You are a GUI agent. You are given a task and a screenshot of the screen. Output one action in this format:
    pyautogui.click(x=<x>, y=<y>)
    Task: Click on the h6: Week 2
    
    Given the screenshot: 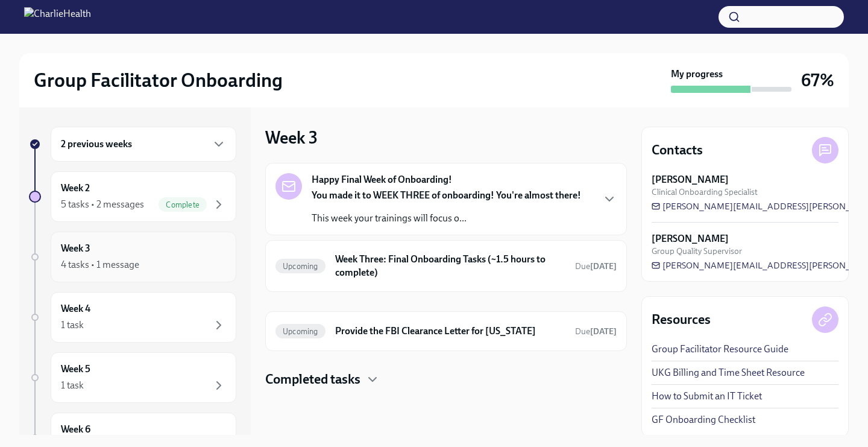 What is the action you would take?
    pyautogui.click(x=76, y=188)
    